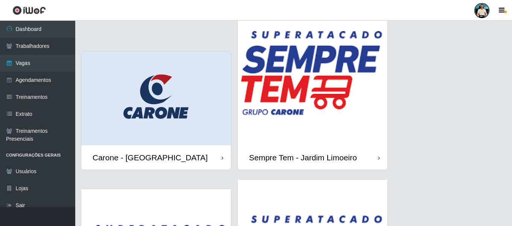 The height and width of the screenshot is (226, 512). Describe the element at coordinates (29, 10) in the screenshot. I see `img: CoreUI Logo` at that location.